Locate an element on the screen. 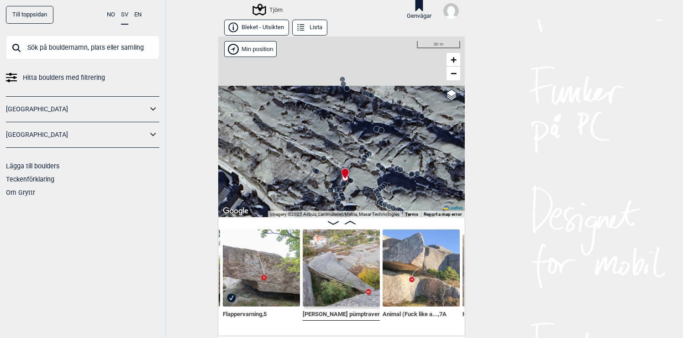 The height and width of the screenshot is (338, 683). button: NO is located at coordinates (111, 15).